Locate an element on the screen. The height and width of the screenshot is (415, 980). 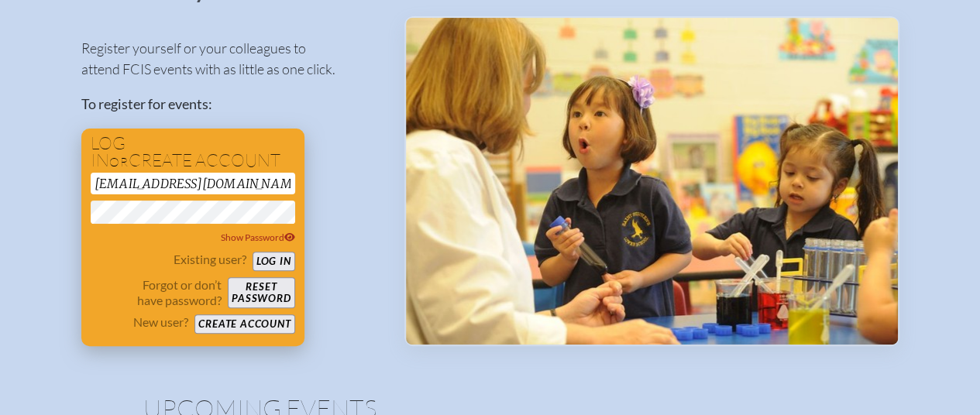
p: New user? is located at coordinates (161, 322).